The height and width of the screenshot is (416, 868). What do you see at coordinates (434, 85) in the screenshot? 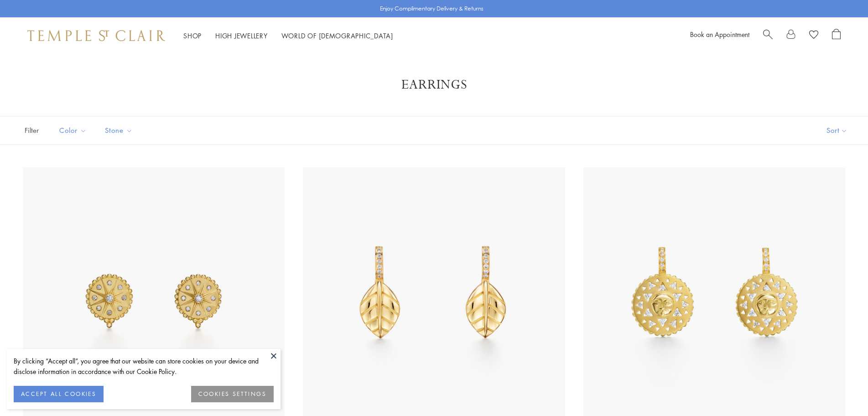
I see `h1: Earrings` at bounding box center [434, 85].